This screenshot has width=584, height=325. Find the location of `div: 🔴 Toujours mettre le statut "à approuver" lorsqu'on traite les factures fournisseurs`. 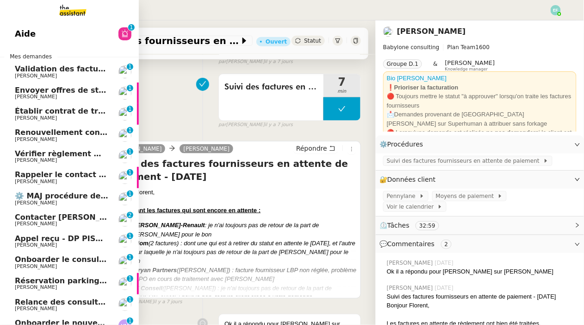

div: 🔴 Toujours mettre le statut "à approuver" lorsqu'on traite les factures fournisseurs is located at coordinates (480, 100).